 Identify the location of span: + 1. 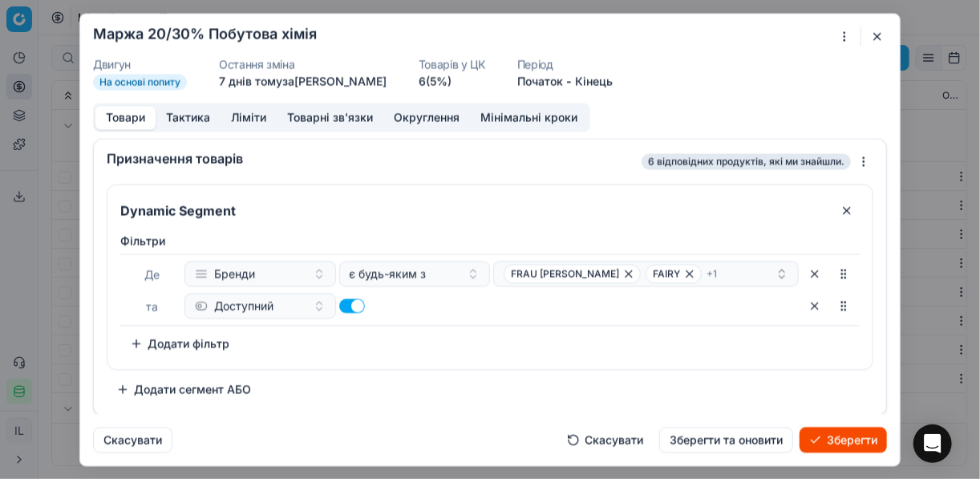
(711, 274).